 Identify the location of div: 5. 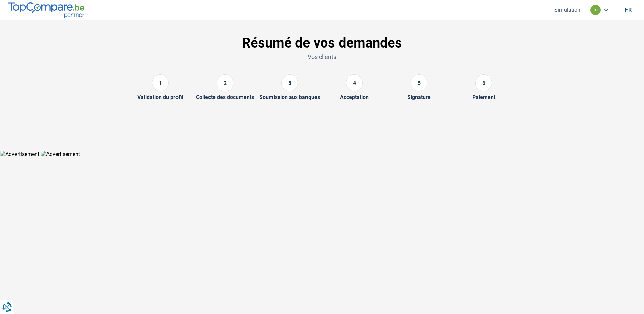
(419, 83).